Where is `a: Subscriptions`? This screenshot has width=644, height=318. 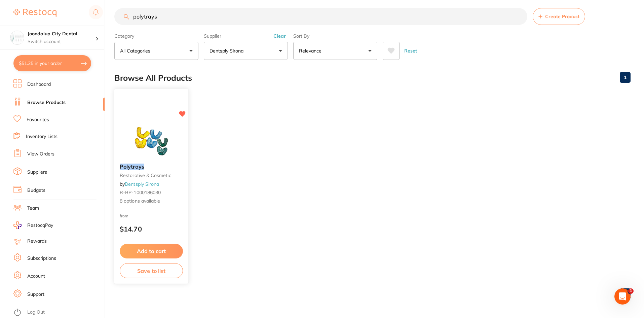
a: Subscriptions is located at coordinates (42, 259).